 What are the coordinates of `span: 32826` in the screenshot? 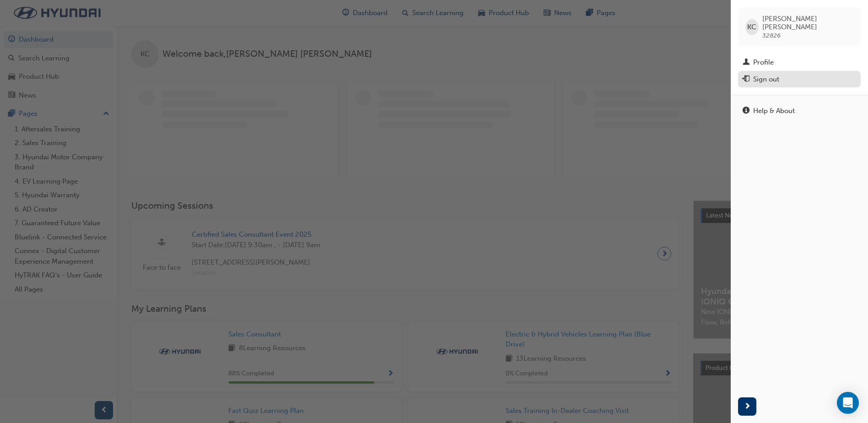 It's located at (771, 36).